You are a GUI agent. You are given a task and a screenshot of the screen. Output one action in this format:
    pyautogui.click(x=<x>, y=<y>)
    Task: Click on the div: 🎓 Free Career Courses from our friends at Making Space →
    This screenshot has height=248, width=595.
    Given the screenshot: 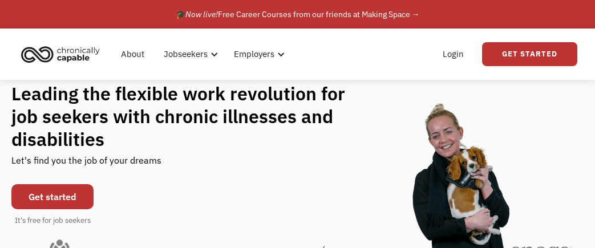 What is the action you would take?
    pyautogui.click(x=298, y=14)
    